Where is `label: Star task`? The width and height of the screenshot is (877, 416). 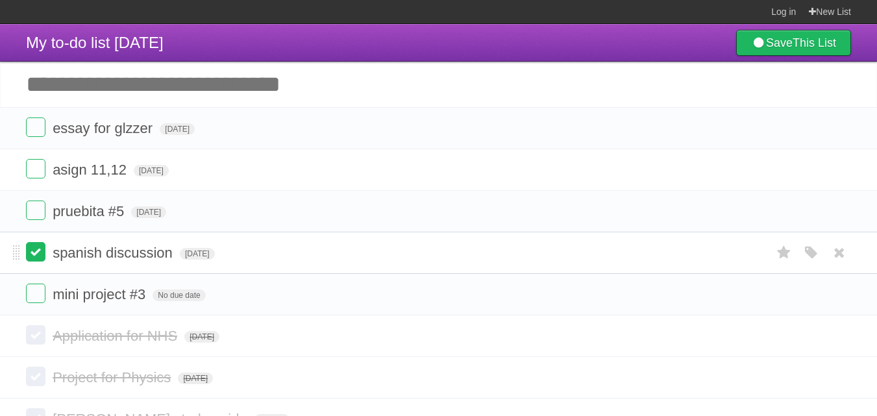 label: Star task is located at coordinates (784, 252).